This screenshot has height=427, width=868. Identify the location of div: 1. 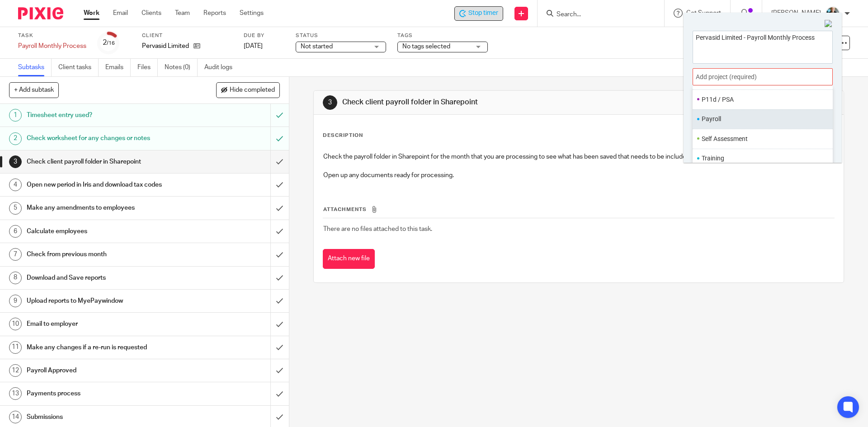
(15, 115).